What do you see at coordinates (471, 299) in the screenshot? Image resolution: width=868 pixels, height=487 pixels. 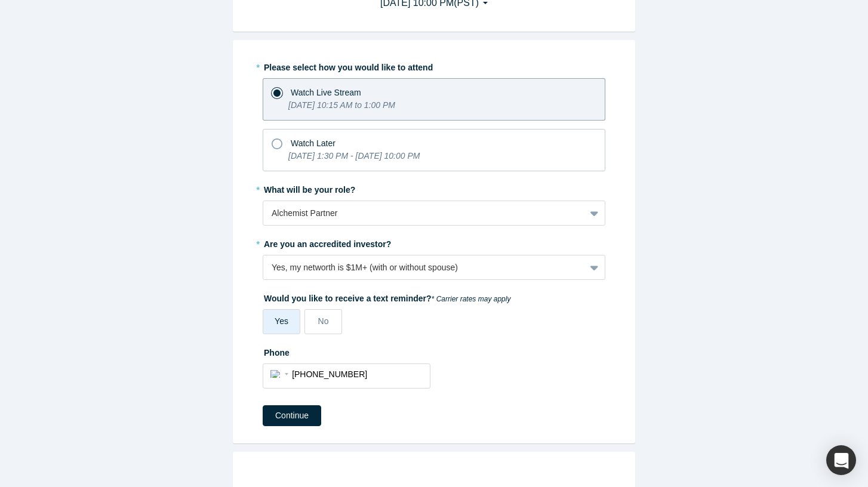 I see `em: * Carrier rates may apply` at bounding box center [471, 299].